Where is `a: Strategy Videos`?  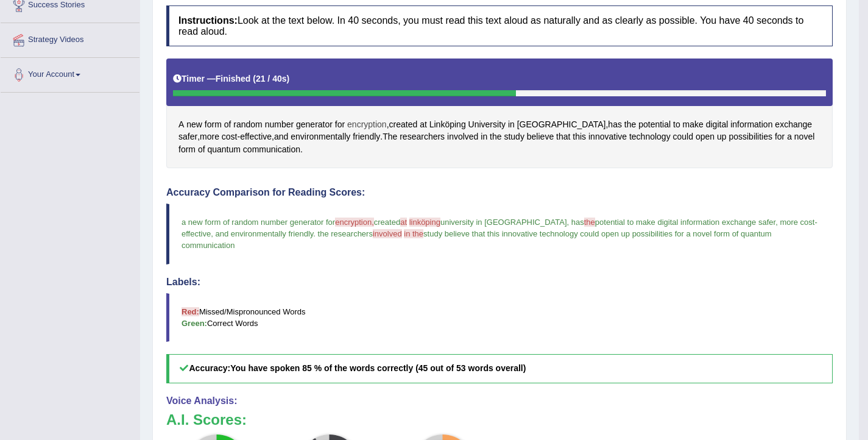
a: Strategy Videos is located at coordinates (70, 38).